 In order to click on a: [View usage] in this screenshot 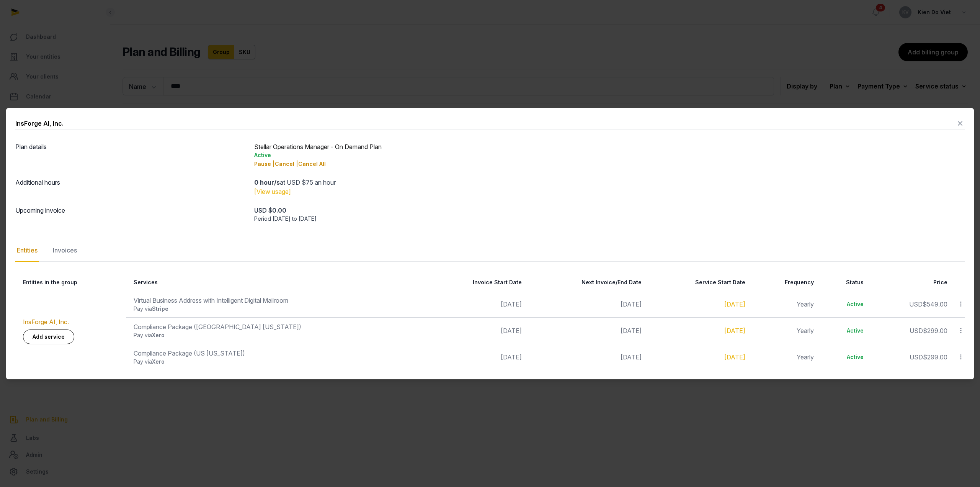, I will do `click(273, 192)`.